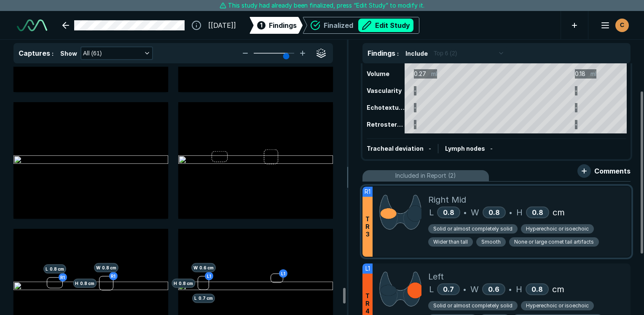 The width and height of the screenshot is (644, 315). Describe the element at coordinates (417, 53) in the screenshot. I see `span: Include` at that location.